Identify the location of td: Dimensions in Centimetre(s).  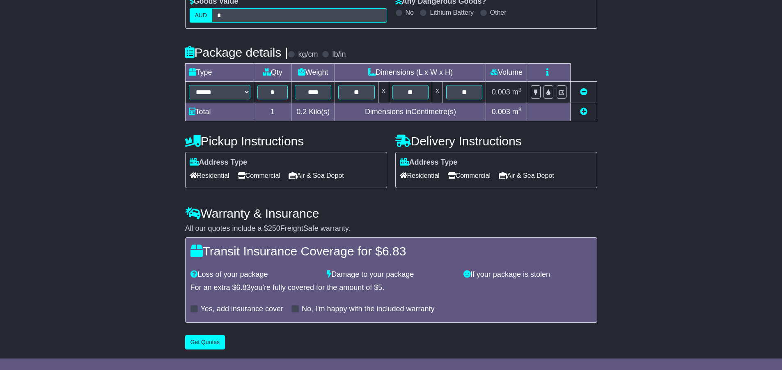
(410, 112).